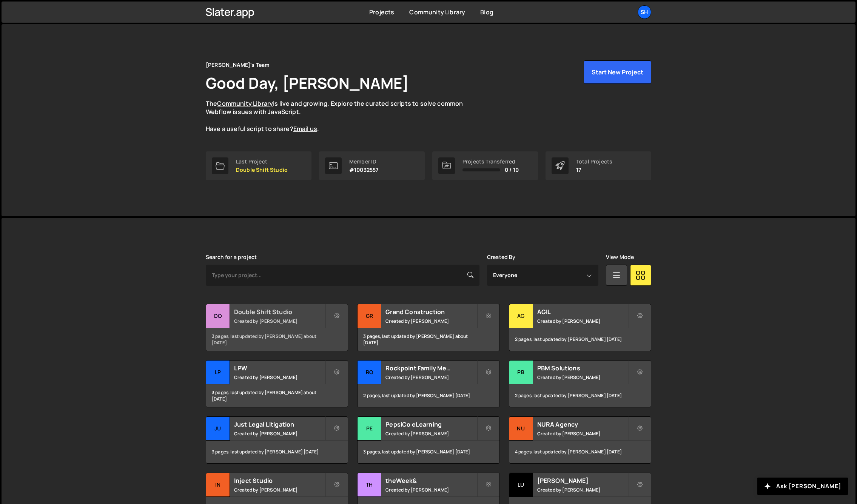 The image size is (857, 504). What do you see at coordinates (645, 12) in the screenshot?
I see `a: Sh` at bounding box center [645, 12].